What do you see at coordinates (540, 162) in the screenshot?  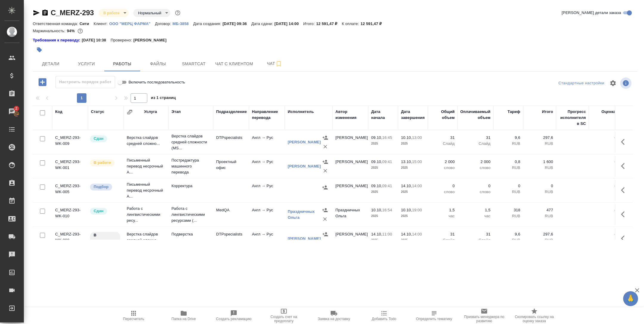 I see `p: 1 600` at bounding box center [540, 162].